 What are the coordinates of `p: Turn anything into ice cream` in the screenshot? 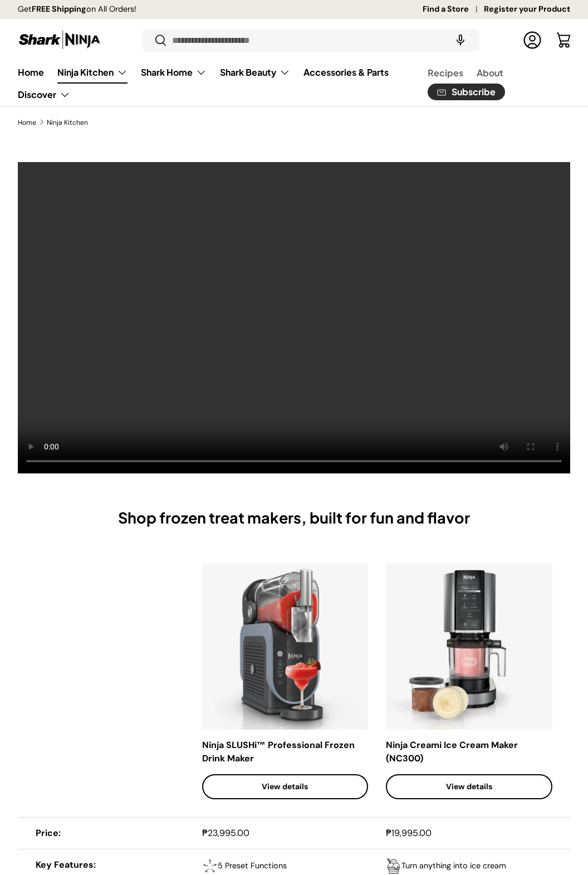 It's located at (454, 866).